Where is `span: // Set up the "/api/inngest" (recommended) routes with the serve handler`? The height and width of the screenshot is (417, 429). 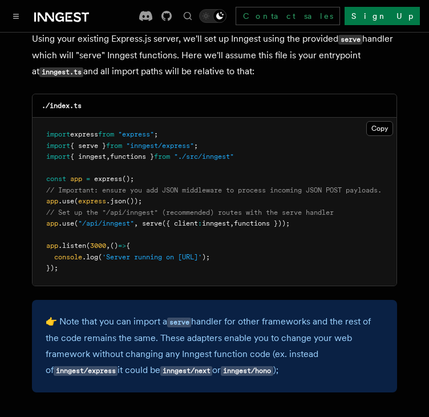 span: // Set up the "/api/inngest" (recommended) routes with the serve handler is located at coordinates (190, 212).